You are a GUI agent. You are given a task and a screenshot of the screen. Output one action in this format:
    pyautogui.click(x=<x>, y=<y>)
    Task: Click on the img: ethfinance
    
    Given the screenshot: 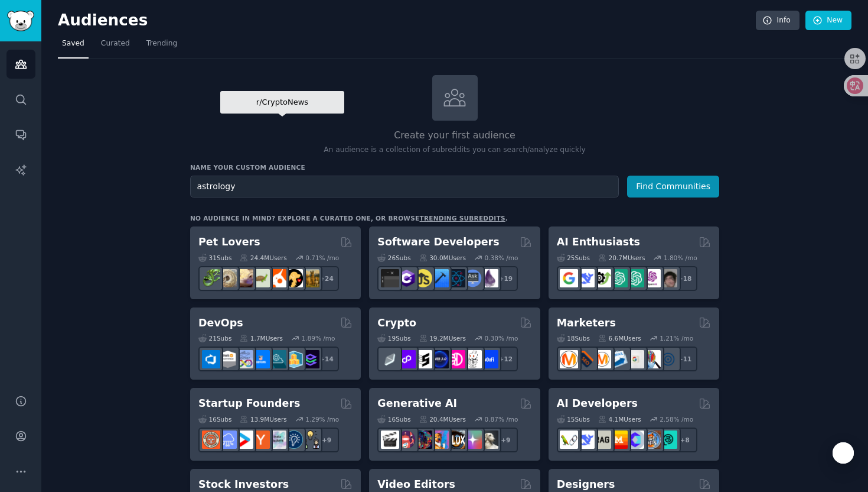 What is the action you would take?
    pyautogui.click(x=390, y=359)
    